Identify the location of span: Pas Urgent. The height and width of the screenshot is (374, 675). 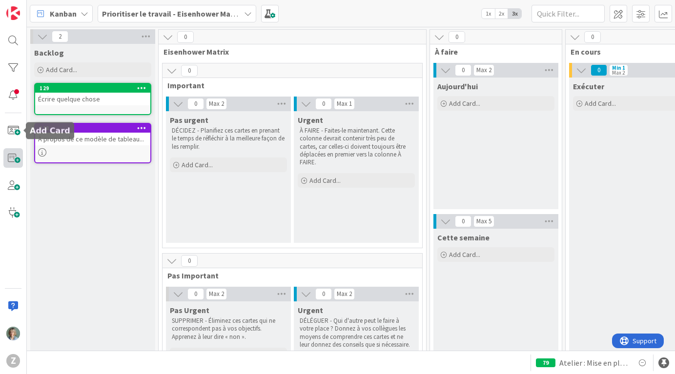
(189, 310).